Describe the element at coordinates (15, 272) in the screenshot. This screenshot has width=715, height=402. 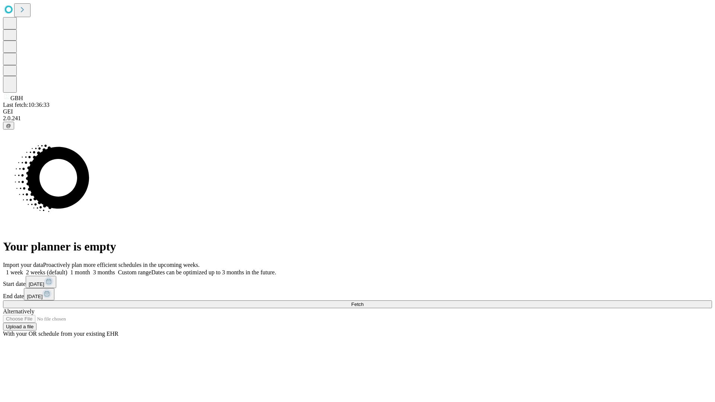
I see `span: 1 week` at that location.